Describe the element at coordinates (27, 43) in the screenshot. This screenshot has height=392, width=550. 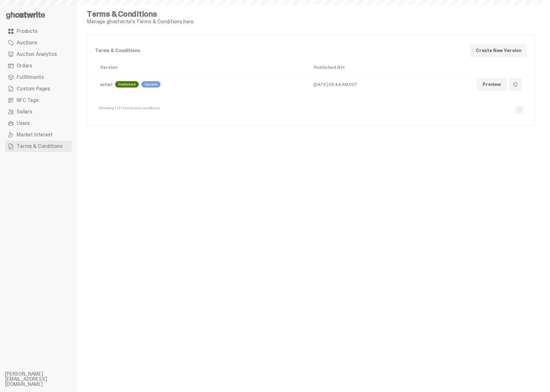
I see `span: Auctions` at that location.